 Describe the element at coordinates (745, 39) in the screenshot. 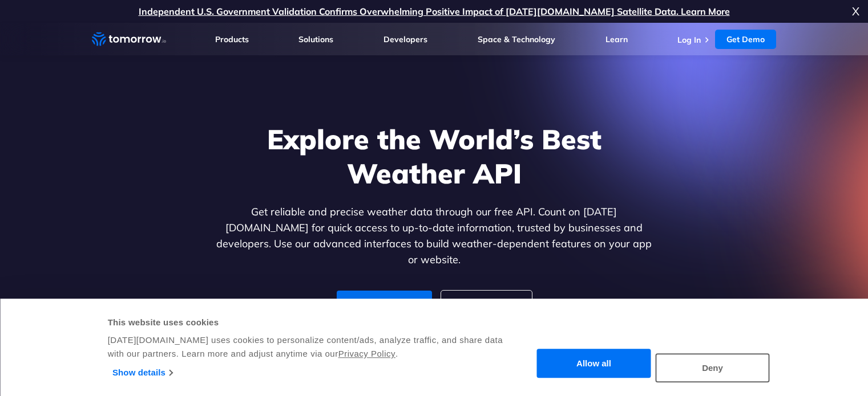

I see `a: Get Demo` at that location.